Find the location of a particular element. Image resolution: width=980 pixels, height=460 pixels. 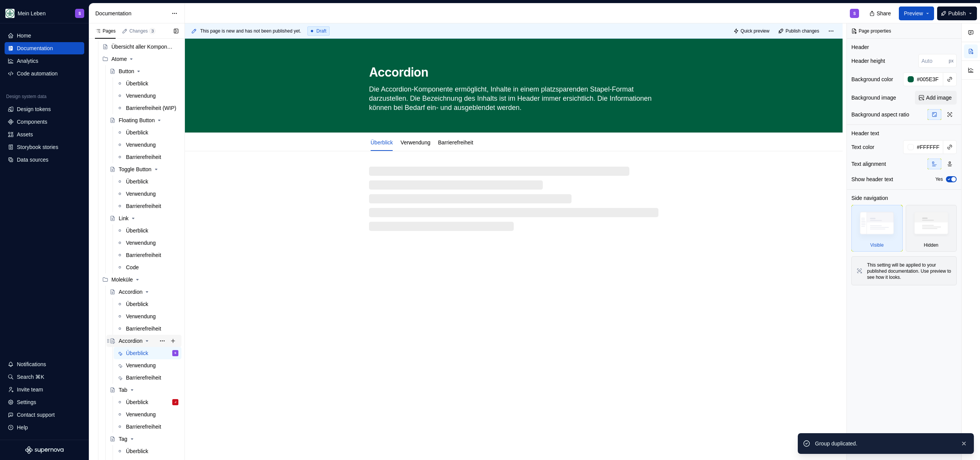

a: Components is located at coordinates (45, 122).